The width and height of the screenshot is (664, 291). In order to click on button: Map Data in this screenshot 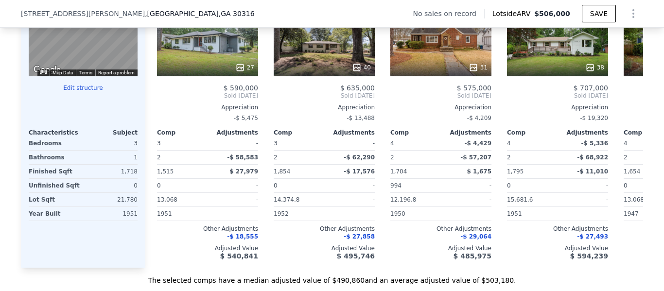, I will do `click(63, 73)`.